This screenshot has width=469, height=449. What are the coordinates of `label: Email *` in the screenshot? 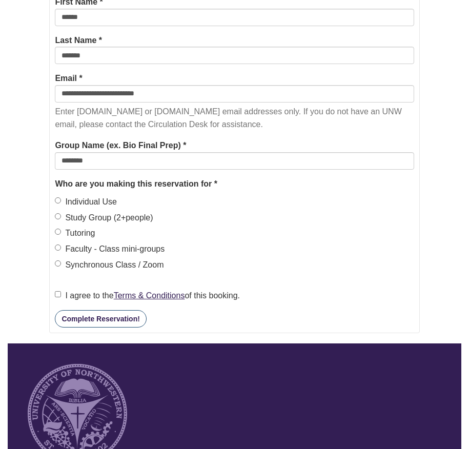 It's located at (68, 78).